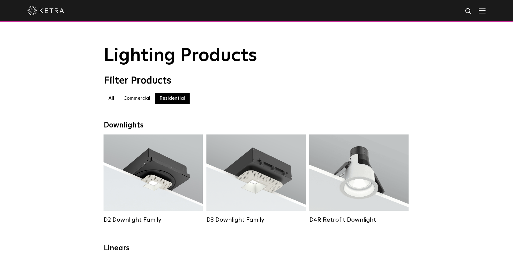 Image resolution: width=513 pixels, height=254 pixels. Describe the element at coordinates (137, 98) in the screenshot. I see `label: Commercial` at that location.